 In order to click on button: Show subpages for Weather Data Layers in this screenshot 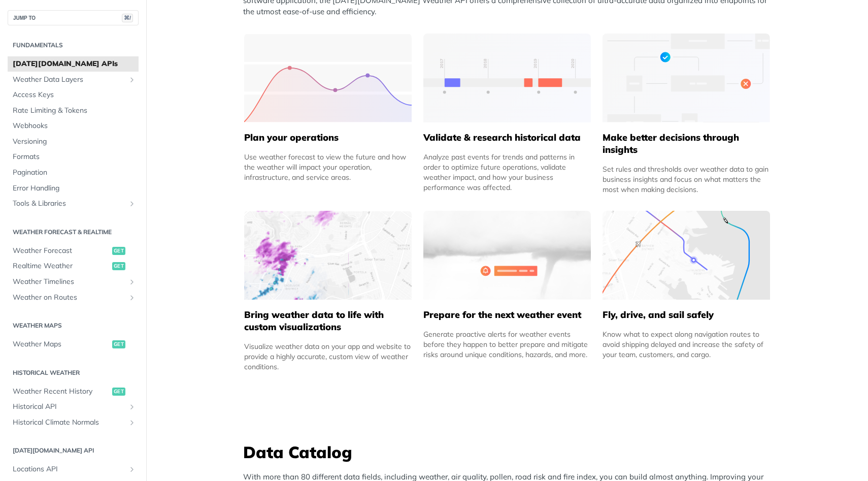, I will do `click(132, 79)`.